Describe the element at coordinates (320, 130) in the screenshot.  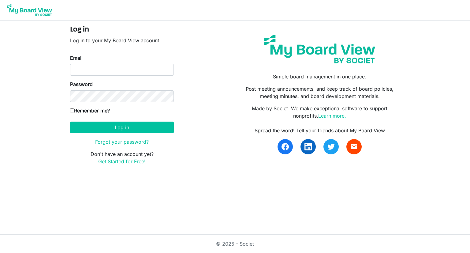
I see `div: Spread the word! Tell your friends about My Board View` at that location.